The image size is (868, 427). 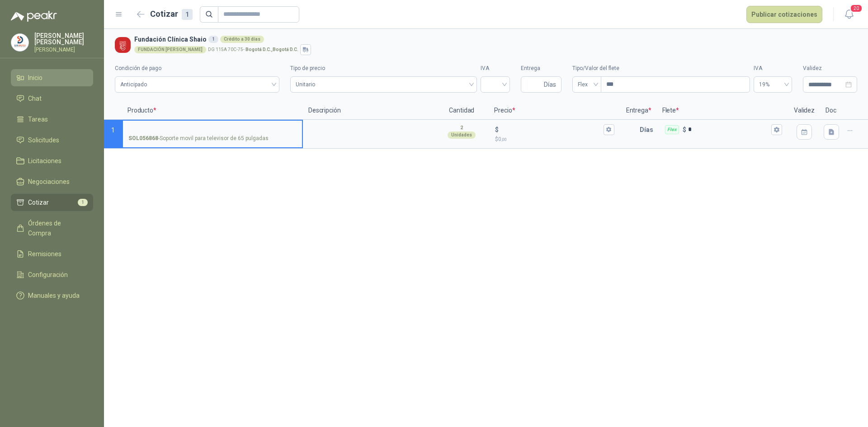 What do you see at coordinates (52, 98) in the screenshot?
I see `a: Chat` at bounding box center [52, 98].